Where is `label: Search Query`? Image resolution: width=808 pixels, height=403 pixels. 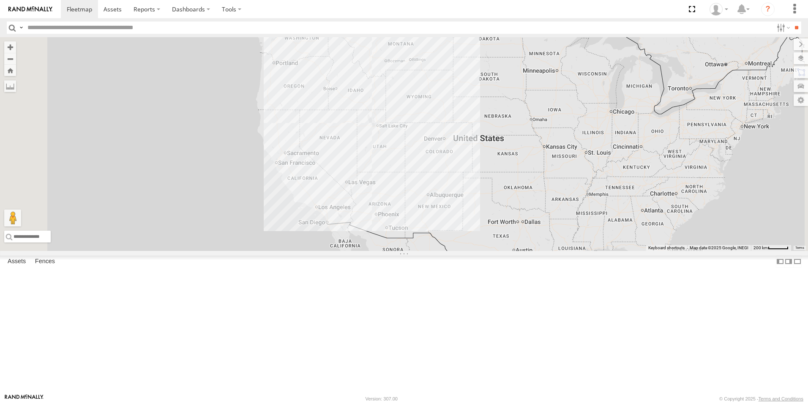 label: Search Query is located at coordinates (21, 27).